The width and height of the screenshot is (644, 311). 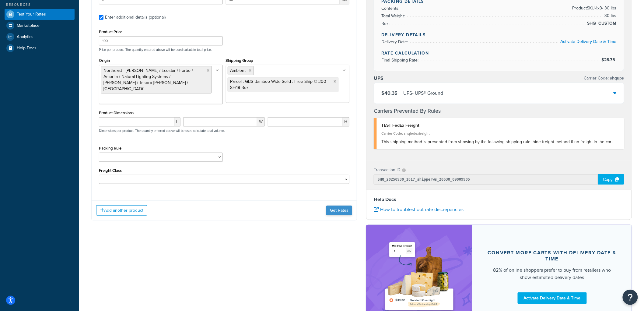 What do you see at coordinates (40, 48) in the screenshot?
I see `li: Help Docs` at bounding box center [40, 48].